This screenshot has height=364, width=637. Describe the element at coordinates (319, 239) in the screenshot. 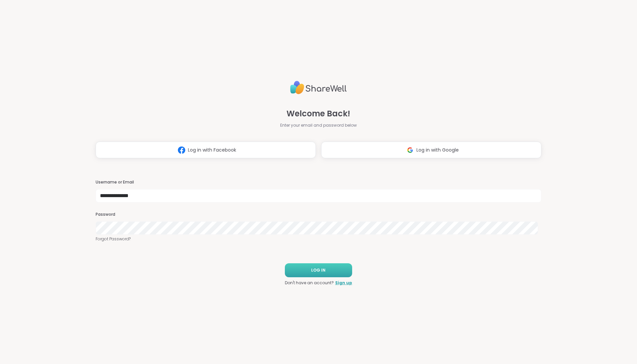

I see `a: Forgot Password?` at that location.